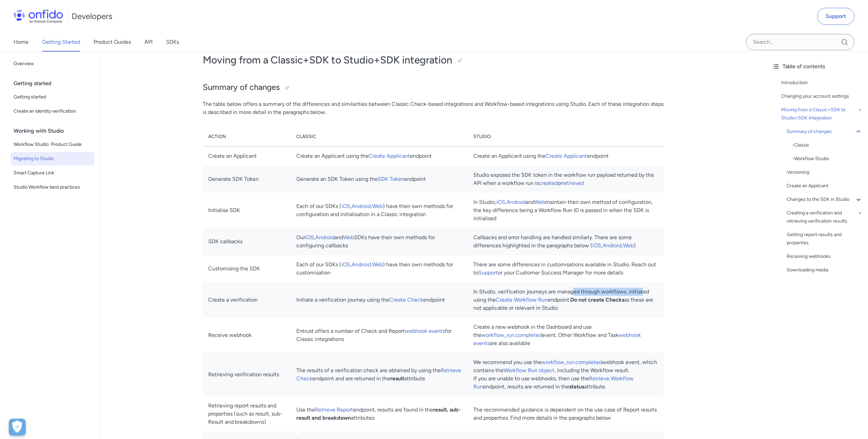 The width and height of the screenshot is (868, 439). I want to click on h1: Moving from a Classic+SDK to Studio+SDK integration, so click(433, 60).